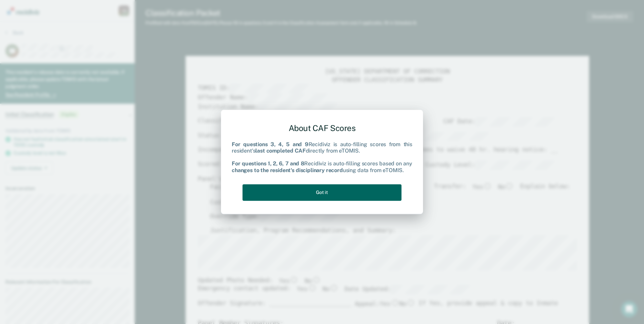  I want to click on b: For questions 3, 4, 5 and 9, so click(270, 144).